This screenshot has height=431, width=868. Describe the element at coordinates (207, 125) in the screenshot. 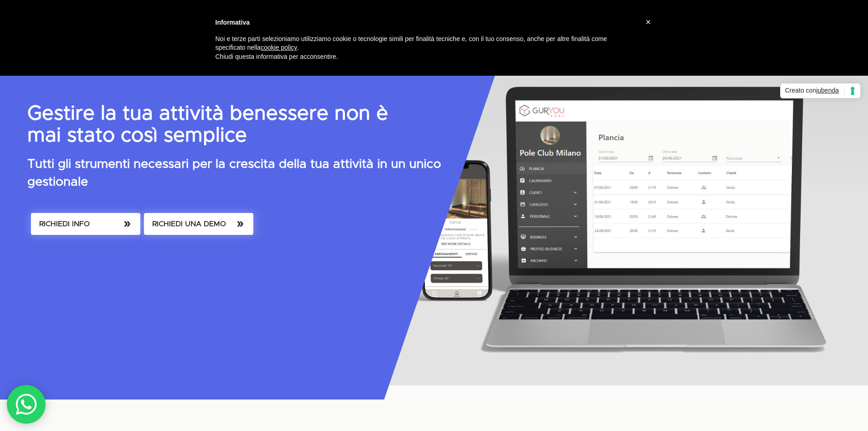

I see `font: Gestire la tua attività benessere non è mai stato così semplice` at that location.